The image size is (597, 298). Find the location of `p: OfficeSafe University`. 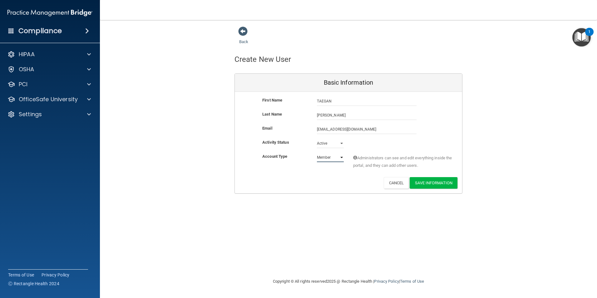

p: OfficeSafe University is located at coordinates (48, 99).